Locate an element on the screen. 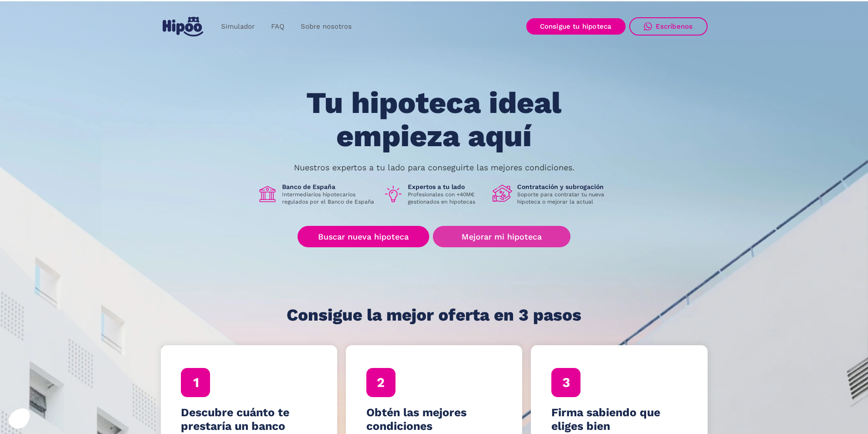  a: home is located at coordinates (183, 27).